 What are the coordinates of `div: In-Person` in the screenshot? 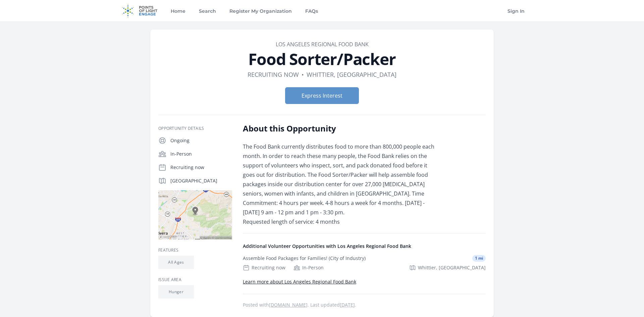 It's located at (308, 267).